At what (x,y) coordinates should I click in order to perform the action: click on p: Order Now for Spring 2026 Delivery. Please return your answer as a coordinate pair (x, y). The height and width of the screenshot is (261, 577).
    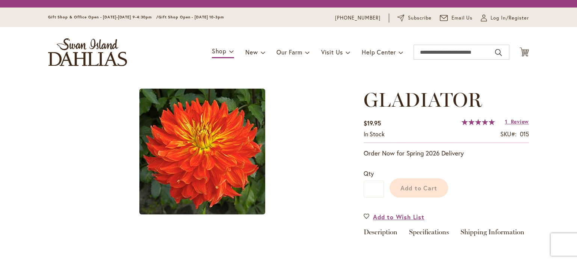
    Looking at the image, I should click on (447, 153).